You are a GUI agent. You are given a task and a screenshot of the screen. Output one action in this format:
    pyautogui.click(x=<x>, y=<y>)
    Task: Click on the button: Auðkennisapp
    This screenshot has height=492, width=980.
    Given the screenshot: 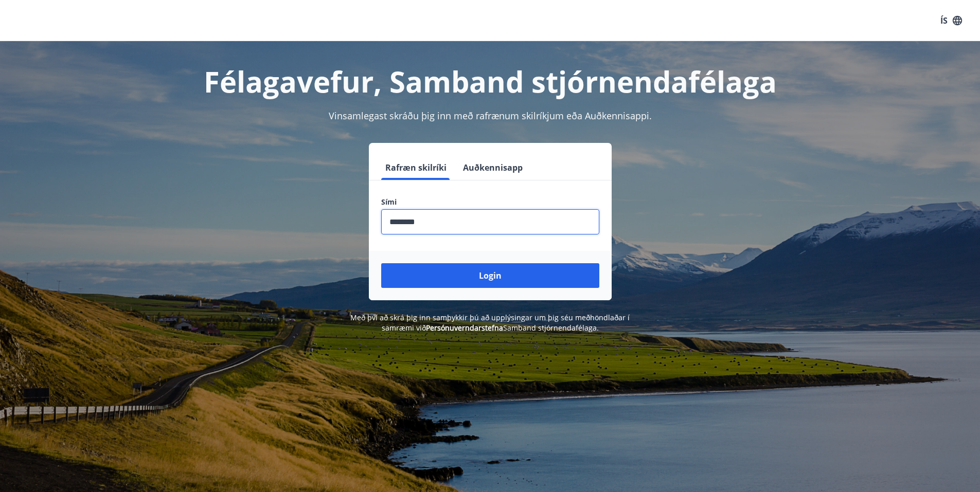 What is the action you would take?
    pyautogui.click(x=493, y=168)
    